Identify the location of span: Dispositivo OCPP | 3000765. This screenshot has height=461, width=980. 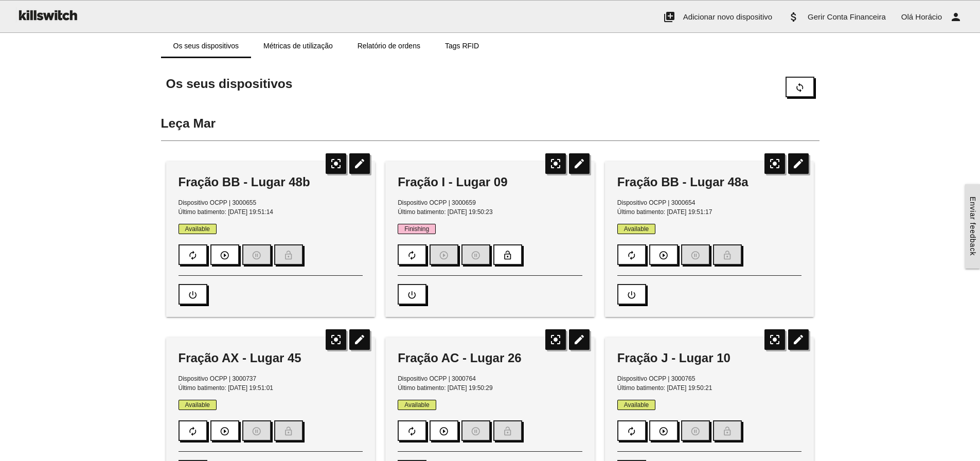
(656, 379).